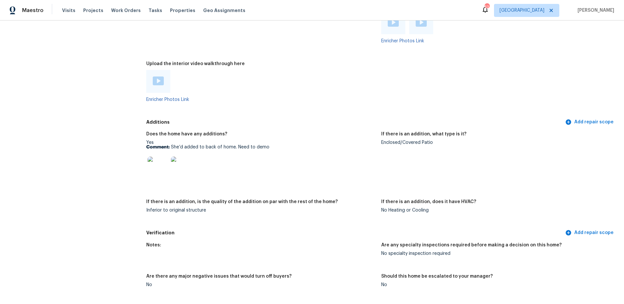  What do you see at coordinates (155, 10) in the screenshot?
I see `span: Tasks` at bounding box center [155, 10].